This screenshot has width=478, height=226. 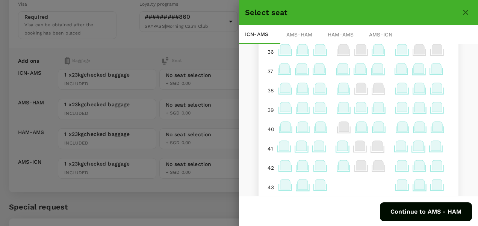 What do you see at coordinates (270, 149) in the screenshot?
I see `div: 41` at bounding box center [270, 149].